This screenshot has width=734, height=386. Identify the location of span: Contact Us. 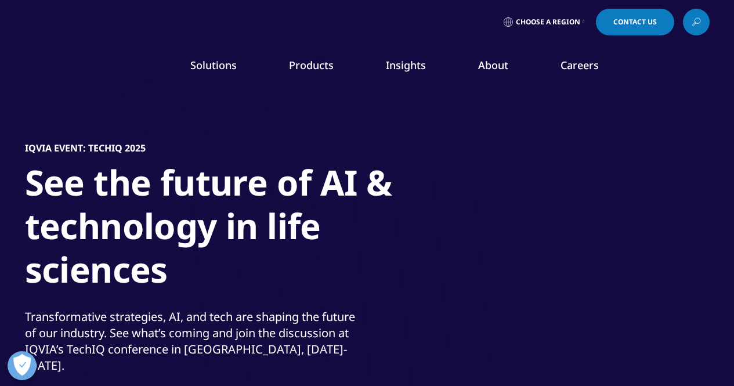
(634, 22).